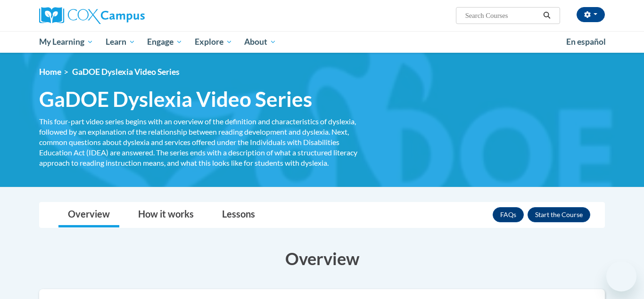 This screenshot has height=299, width=644. I want to click on span: Learn, so click(120, 42).